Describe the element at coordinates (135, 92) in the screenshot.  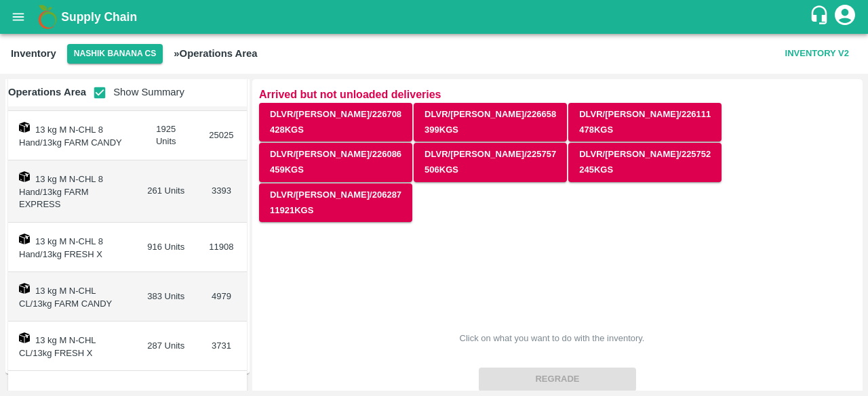
I see `span: Show Summary` at that location.